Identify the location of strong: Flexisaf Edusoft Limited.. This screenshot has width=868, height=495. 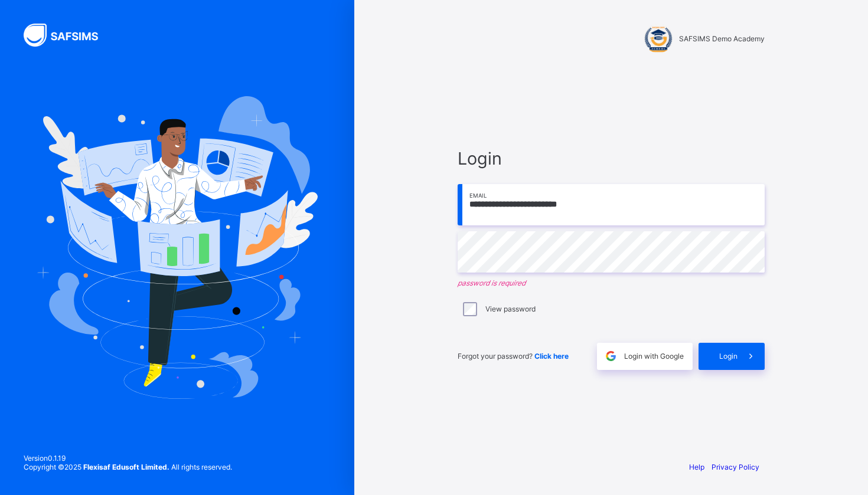
(127, 467).